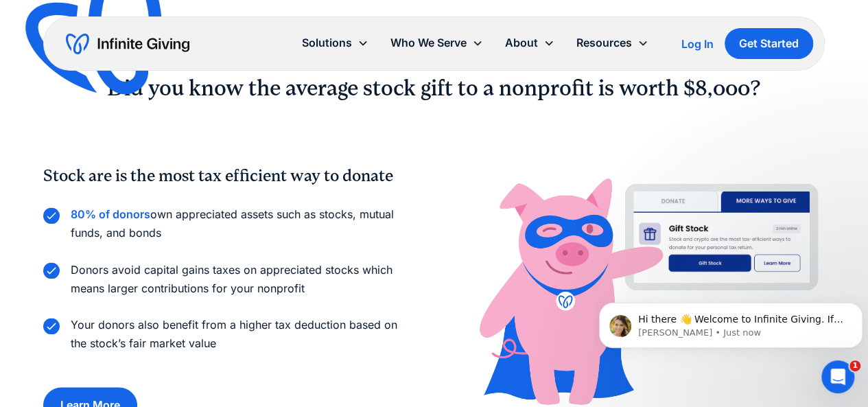  Describe the element at coordinates (697, 44) in the screenshot. I see `div: Log In` at that location.